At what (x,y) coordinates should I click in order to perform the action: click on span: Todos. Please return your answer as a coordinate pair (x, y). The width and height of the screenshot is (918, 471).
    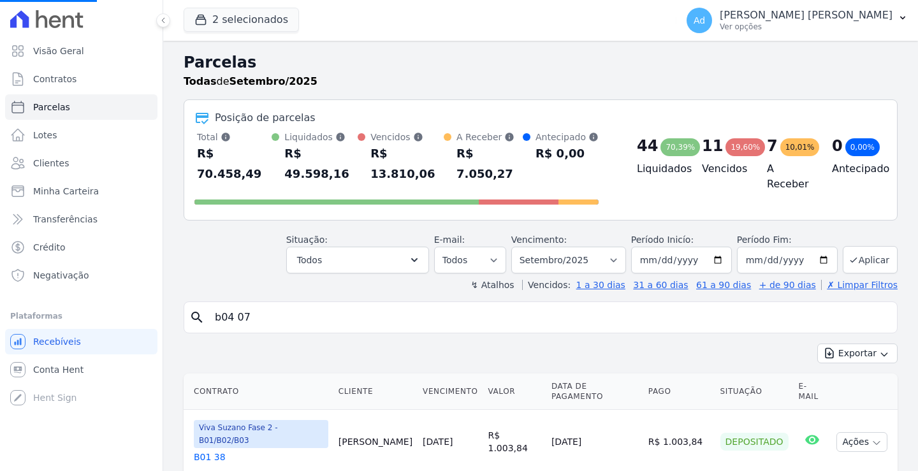
    Looking at the image, I should click on (309, 260).